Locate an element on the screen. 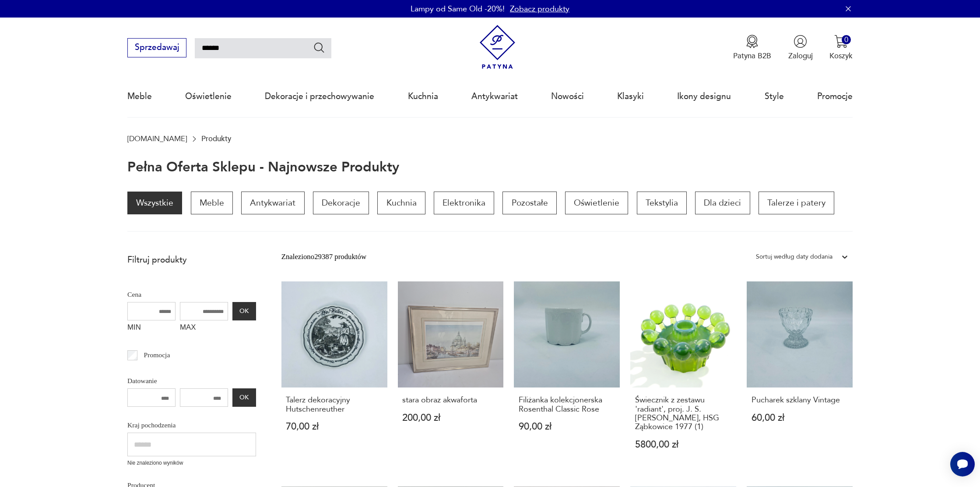 Image resolution: width=980 pixels, height=487 pixels. a: Pucharek szklany VintagePucharek szklany Vintage60,00 zł is located at coordinates (800, 376).